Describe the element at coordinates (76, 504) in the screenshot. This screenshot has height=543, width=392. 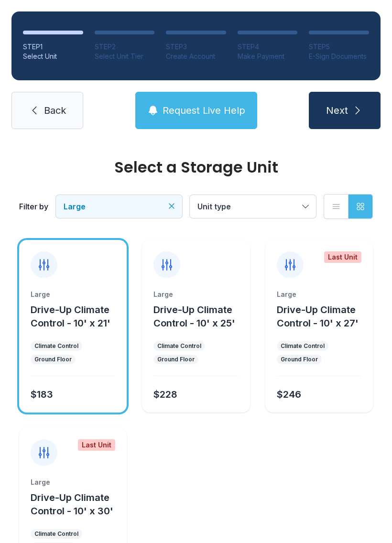
I see `button: Drive-Up Climate Control - 10' x 30'` at that location.